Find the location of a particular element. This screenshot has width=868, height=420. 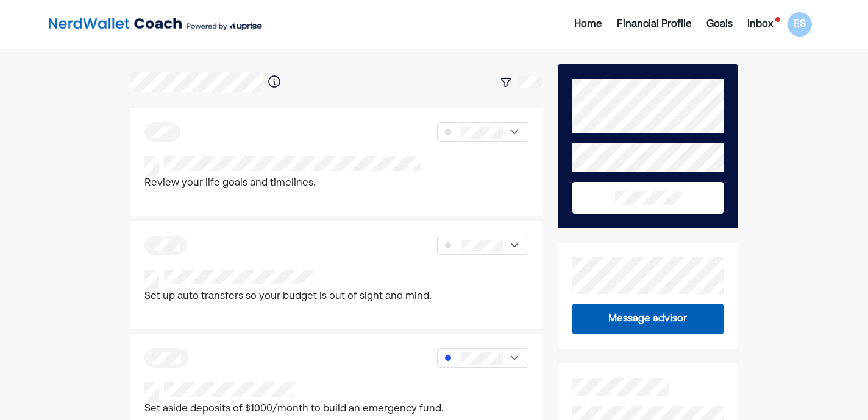

div: Inbox is located at coordinates (760, 24).